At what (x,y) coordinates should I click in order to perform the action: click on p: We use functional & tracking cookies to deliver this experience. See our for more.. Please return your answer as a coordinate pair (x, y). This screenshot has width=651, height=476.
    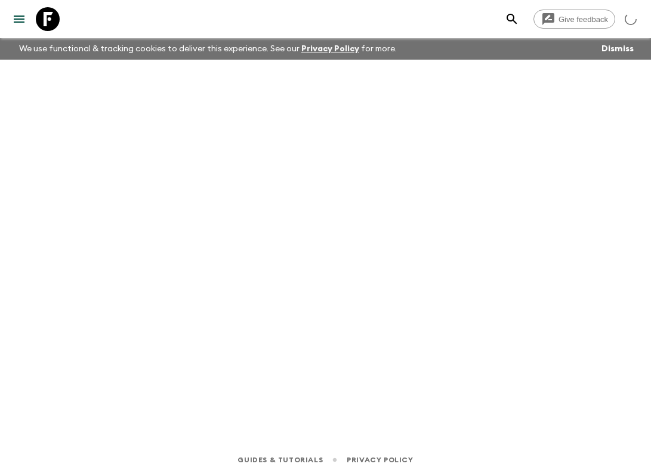
    Looking at the image, I should click on (208, 49).